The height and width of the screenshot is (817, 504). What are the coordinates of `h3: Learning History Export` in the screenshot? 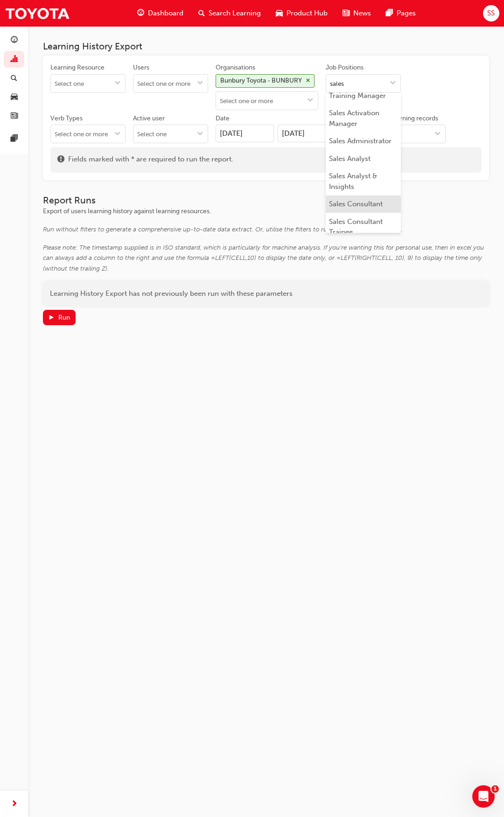 It's located at (266, 46).